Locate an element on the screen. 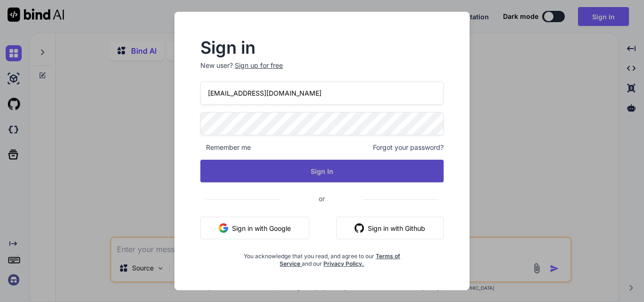 This screenshot has width=644, height=302. h2: Sign in is located at coordinates (322, 47).